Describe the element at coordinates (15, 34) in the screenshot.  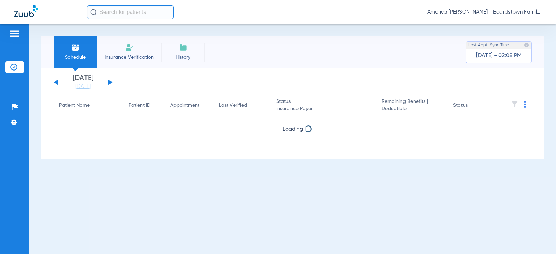
I see `img: hamburger-icon` at that location.